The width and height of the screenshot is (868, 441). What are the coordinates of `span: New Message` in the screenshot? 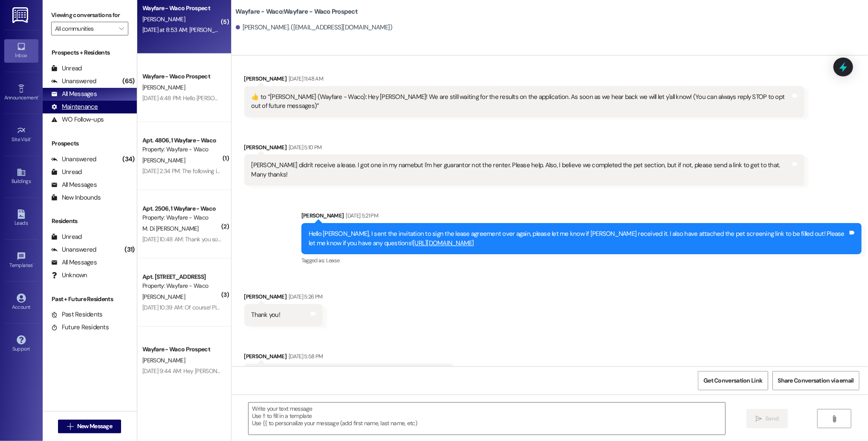 It's located at (94, 426).